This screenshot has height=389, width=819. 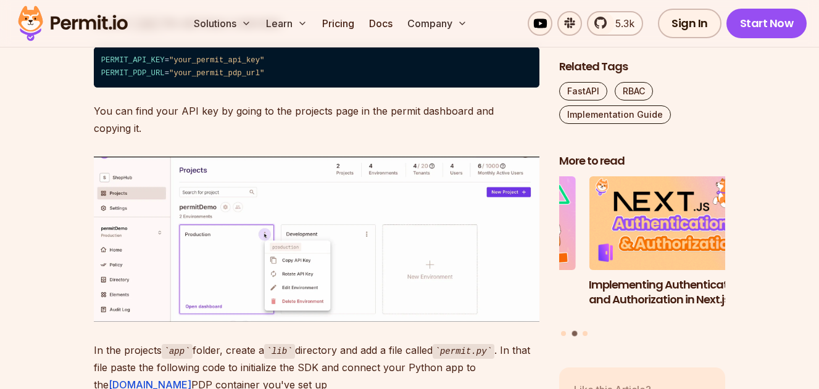 What do you see at coordinates (463, 352) in the screenshot?
I see `code: permit.py` at bounding box center [463, 352].